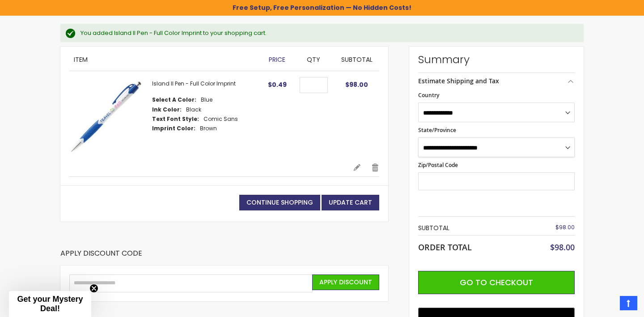  What do you see at coordinates (106, 117) in the screenshot?
I see `img: Island II - Full Color-Blue` at bounding box center [106, 117].